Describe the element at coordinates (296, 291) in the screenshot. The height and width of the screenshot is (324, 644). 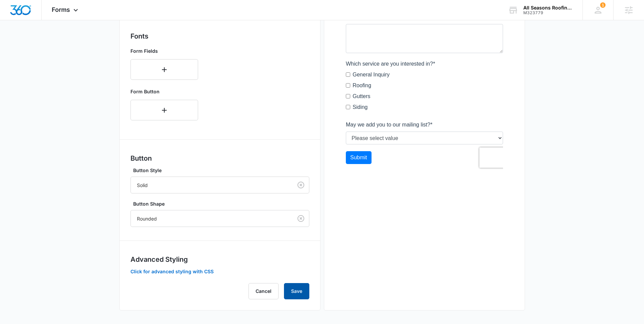
I see `button: Save` at that location.